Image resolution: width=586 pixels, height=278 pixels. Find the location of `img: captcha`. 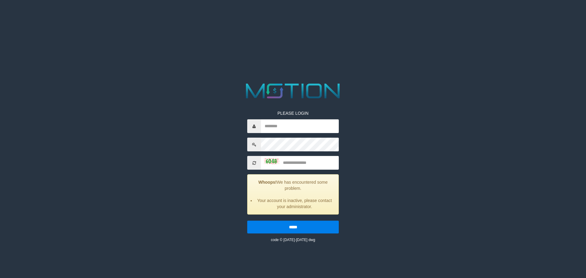

img: captcha is located at coordinates (272, 161).